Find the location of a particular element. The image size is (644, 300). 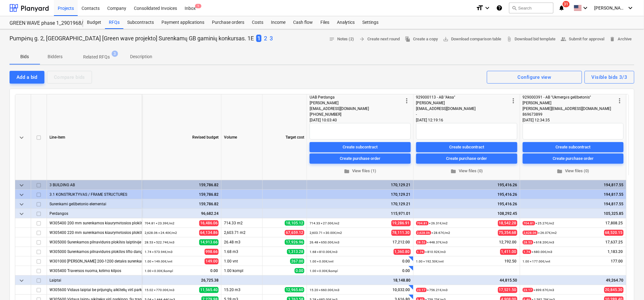

button: View files (0) is located at coordinates (467, 171).